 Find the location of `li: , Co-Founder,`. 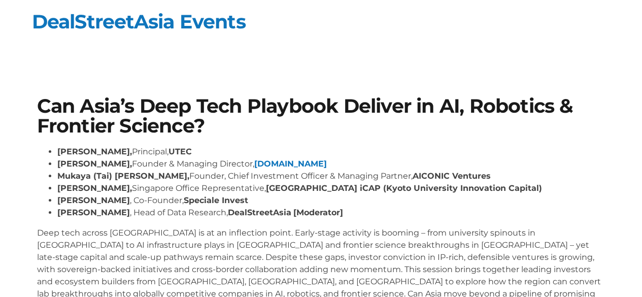

li: , Co-Founder, is located at coordinates (332, 201).